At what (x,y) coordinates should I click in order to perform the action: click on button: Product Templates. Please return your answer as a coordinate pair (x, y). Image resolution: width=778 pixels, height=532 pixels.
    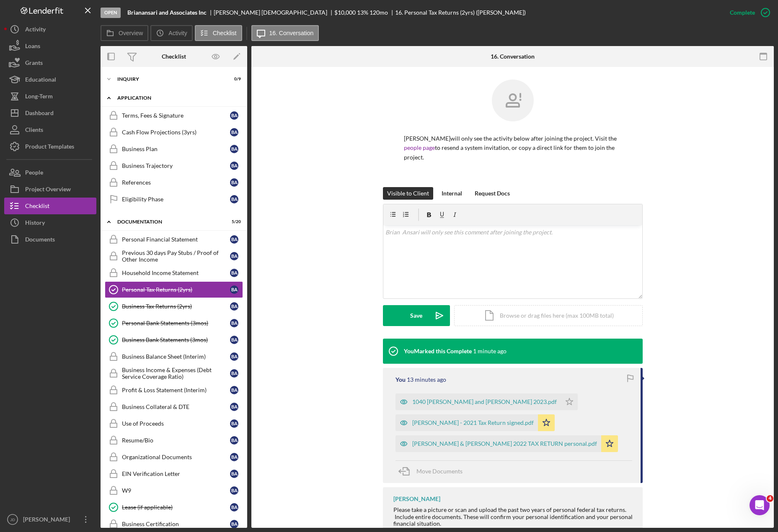
    Looking at the image, I should click on (50, 147).